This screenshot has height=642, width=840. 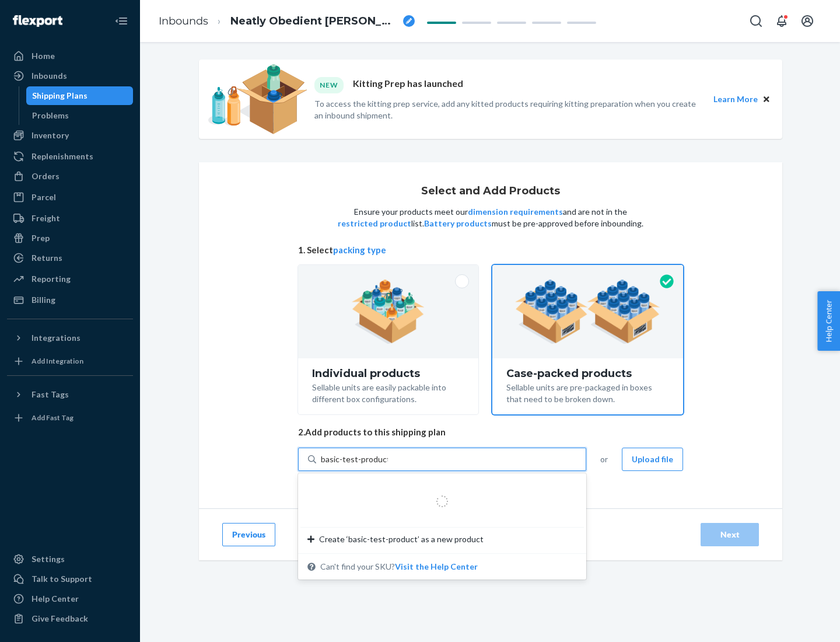 I want to click on button: Integrations, so click(x=70, y=338).